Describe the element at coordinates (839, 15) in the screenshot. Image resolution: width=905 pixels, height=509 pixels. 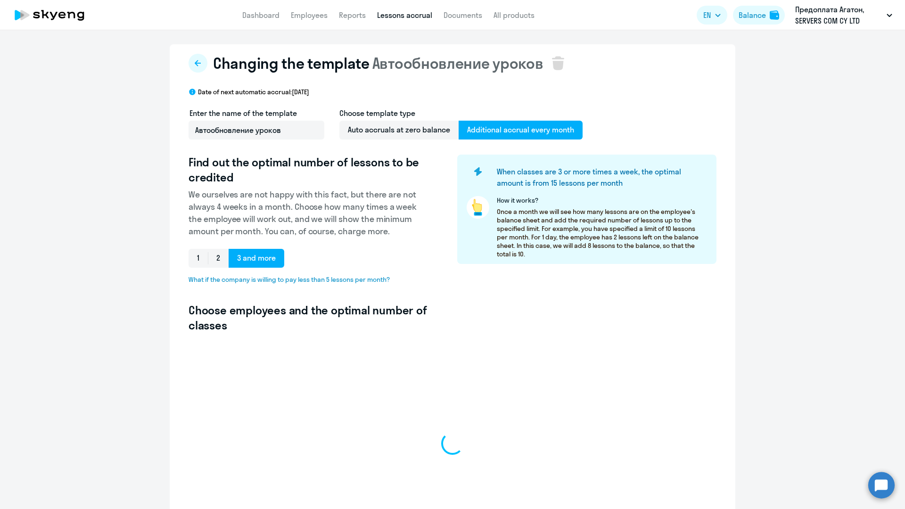
I see `p: Предоплата Агатон, SERVERS COM CY LTD` at that location.